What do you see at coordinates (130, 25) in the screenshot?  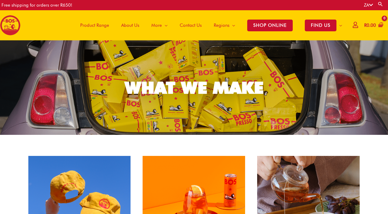 I see `span: About Us` at bounding box center [130, 25].